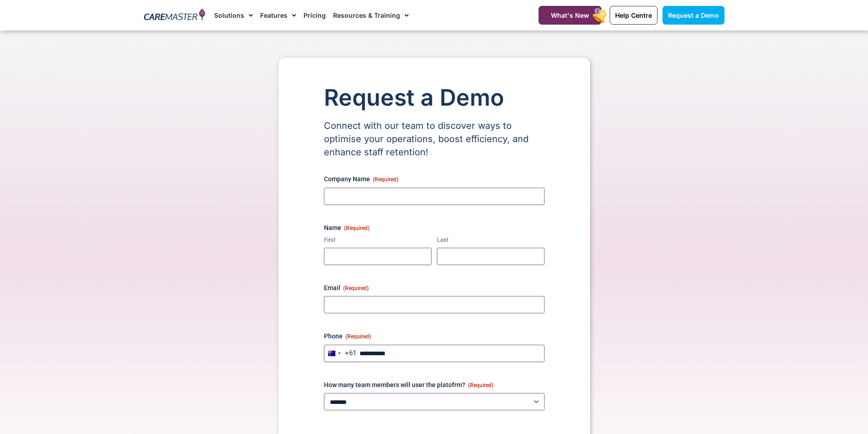 The height and width of the screenshot is (434, 868). I want to click on span: Request a Demo, so click(694, 15).